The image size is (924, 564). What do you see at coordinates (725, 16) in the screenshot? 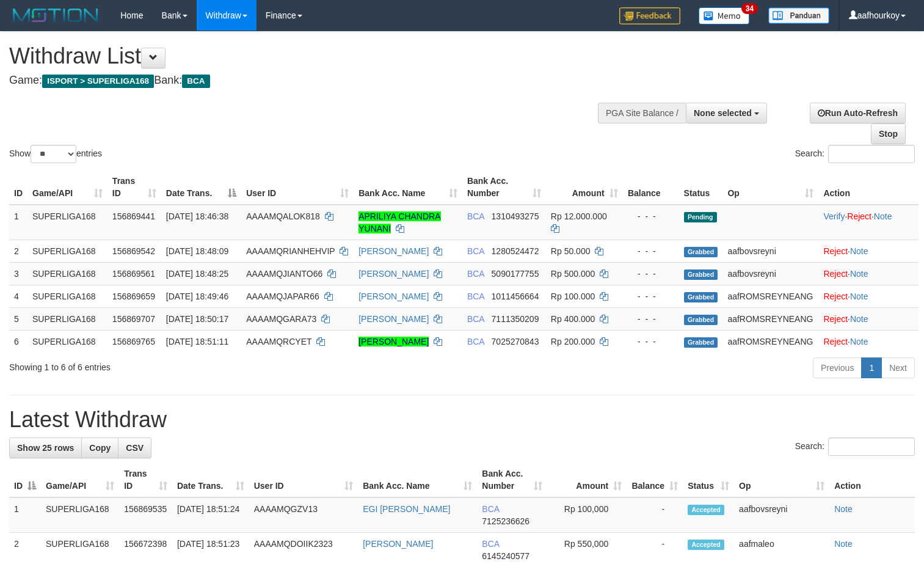
I see `img: Button%20Memo.svg` at bounding box center [725, 16].